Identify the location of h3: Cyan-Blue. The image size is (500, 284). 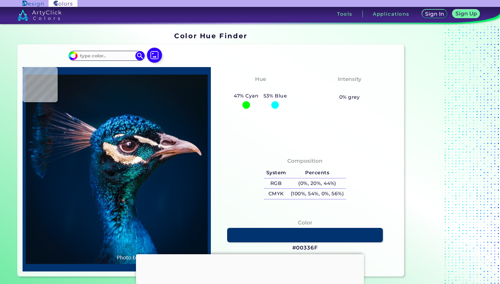
(260, 88).